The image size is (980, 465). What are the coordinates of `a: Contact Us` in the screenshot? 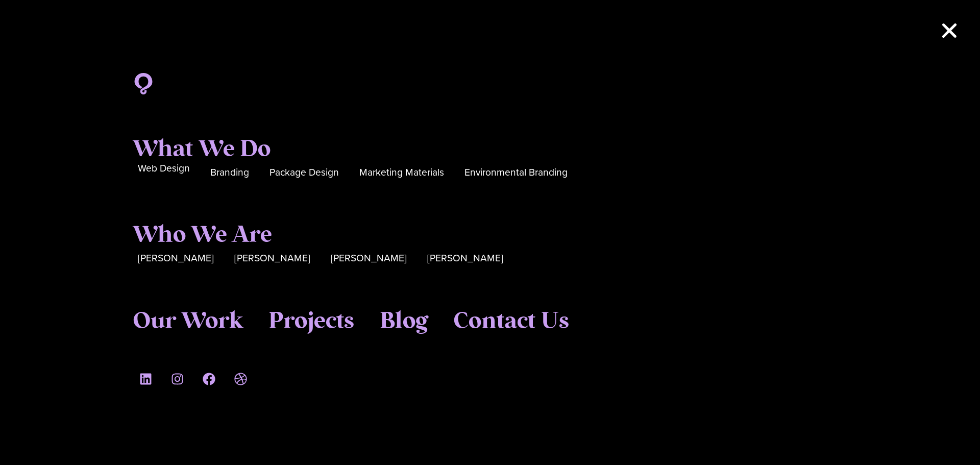 It's located at (511, 322).